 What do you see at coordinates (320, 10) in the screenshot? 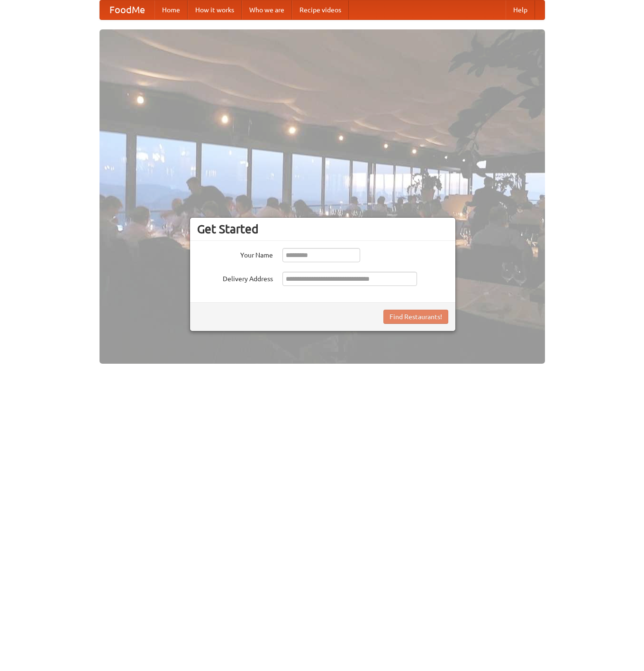
I see `a: Recipe videos` at bounding box center [320, 10].